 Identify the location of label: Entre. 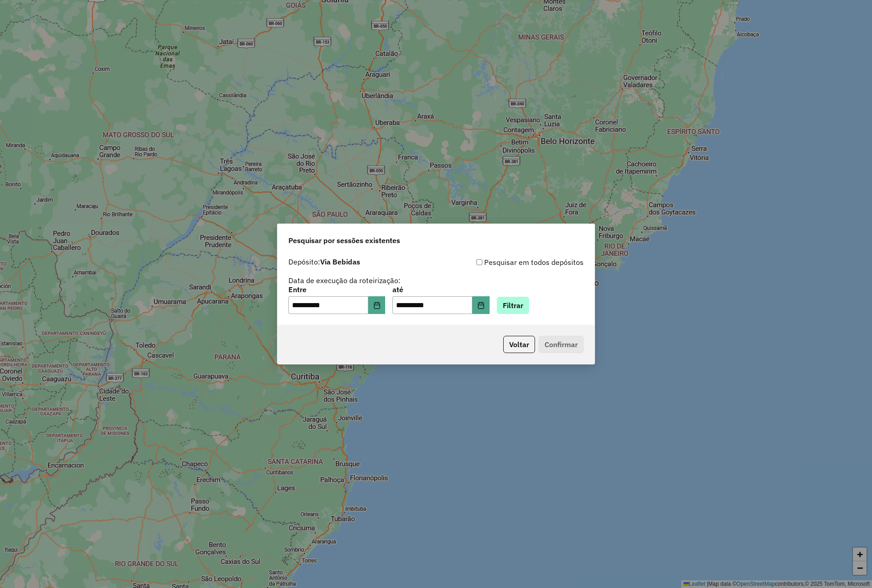
(337, 289).